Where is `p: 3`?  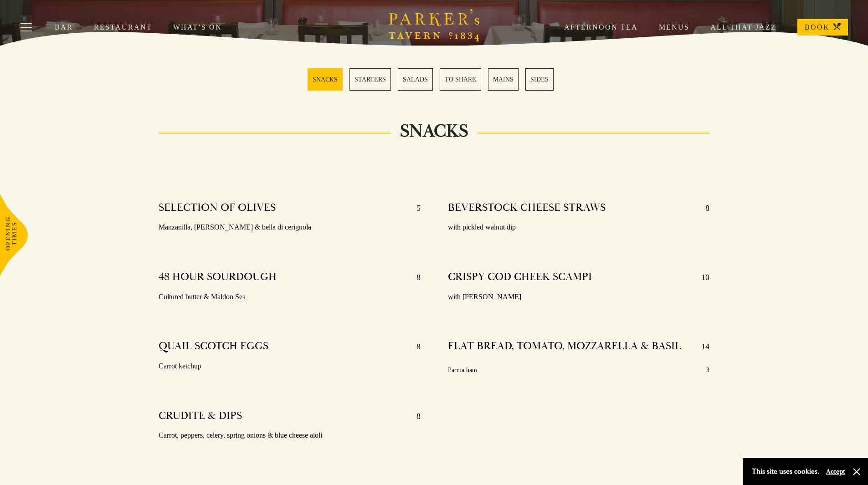
p: 3 is located at coordinates (708, 369).